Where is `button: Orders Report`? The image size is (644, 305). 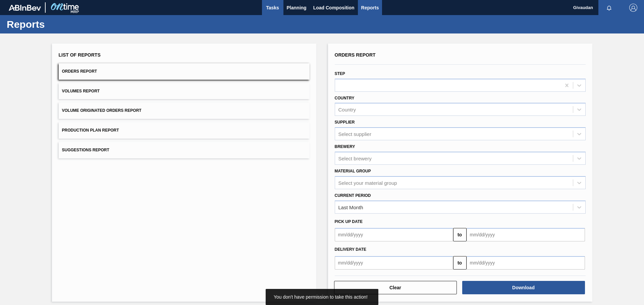
button: Orders Report is located at coordinates (184, 72).